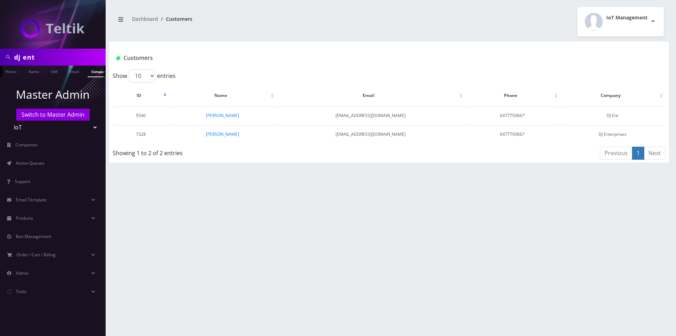  I want to click on a: SIM, so click(54, 71).